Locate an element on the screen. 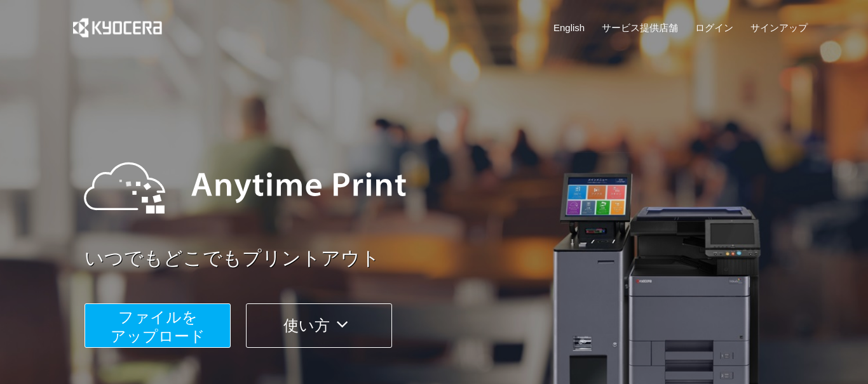 Image resolution: width=868 pixels, height=384 pixels. button: 使い方 is located at coordinates (319, 326).